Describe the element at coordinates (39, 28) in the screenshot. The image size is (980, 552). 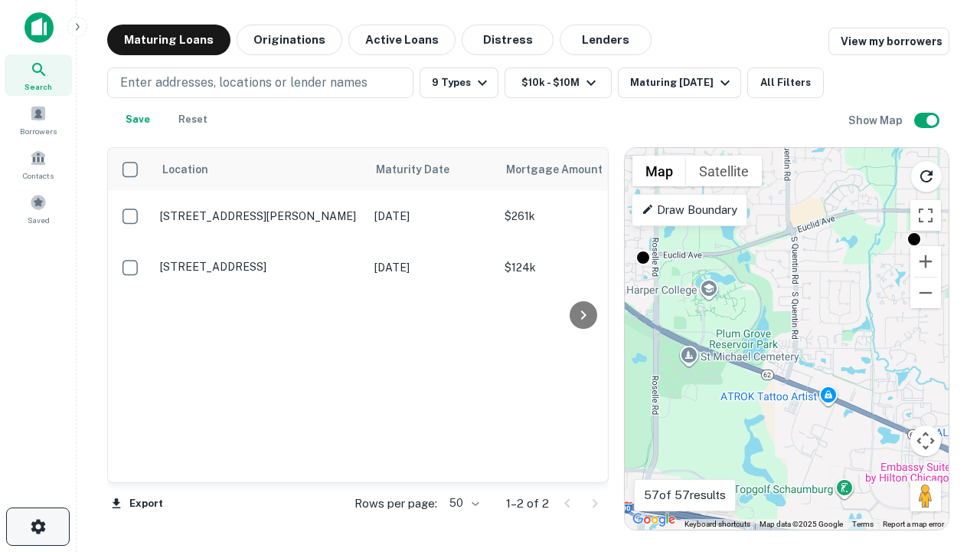
I see `img: capitalize-icon.png` at that location.